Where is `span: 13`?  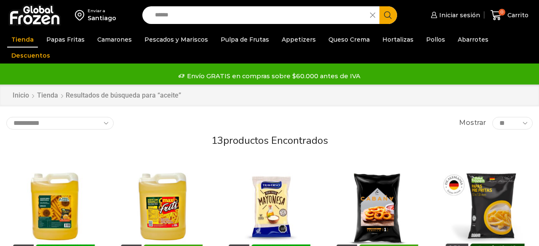
span: 13 is located at coordinates (217, 141).